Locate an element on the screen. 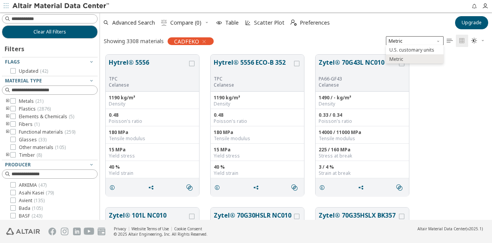 The height and width of the screenshot is (243, 492). span: Updated is located at coordinates (33, 71).